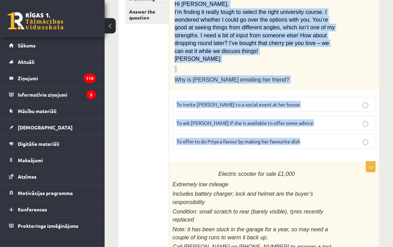 This screenshot has height=247, width=393. Describe the element at coordinates (52, 193) in the screenshot. I see `a: Motivācijas programma` at that location.